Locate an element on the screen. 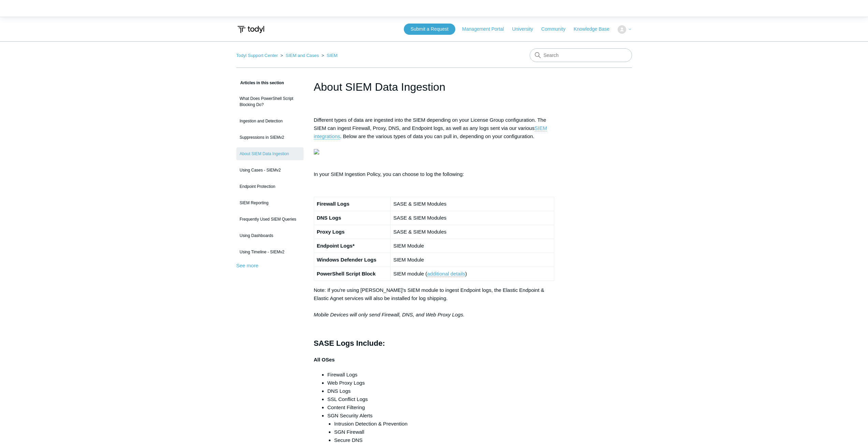 This screenshot has height=445, width=868. li: Todyl Support Center is located at coordinates (257, 55).